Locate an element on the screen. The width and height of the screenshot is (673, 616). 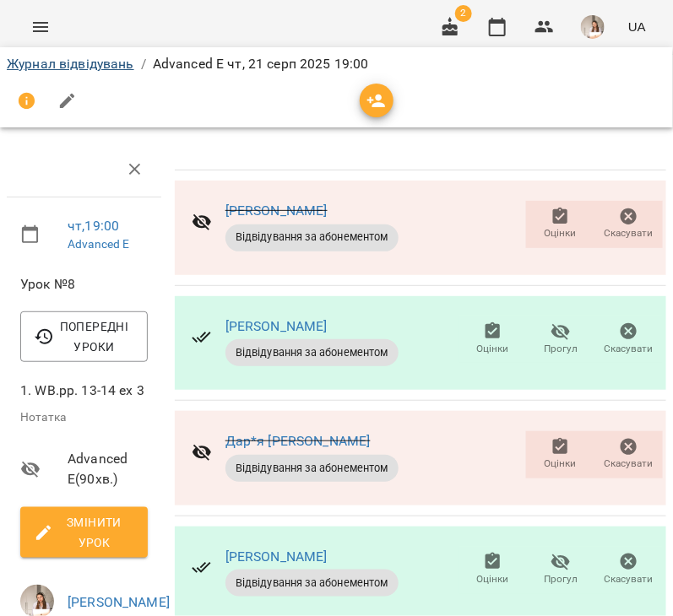
span: 2 is located at coordinates (464, 13).